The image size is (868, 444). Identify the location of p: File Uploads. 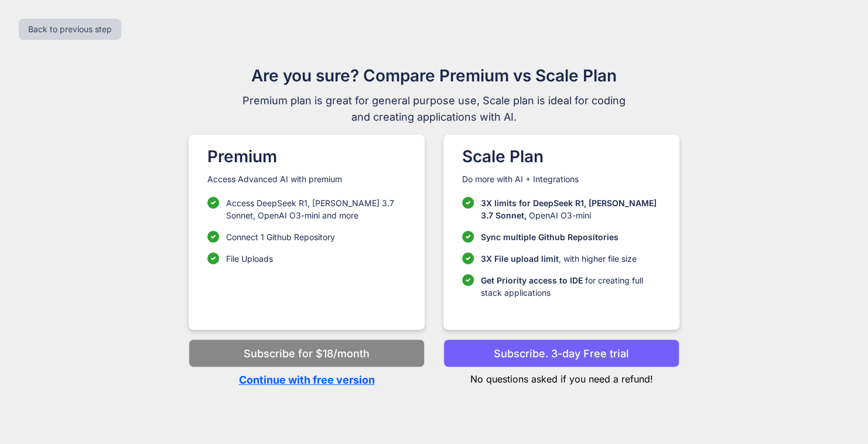
(250, 258).